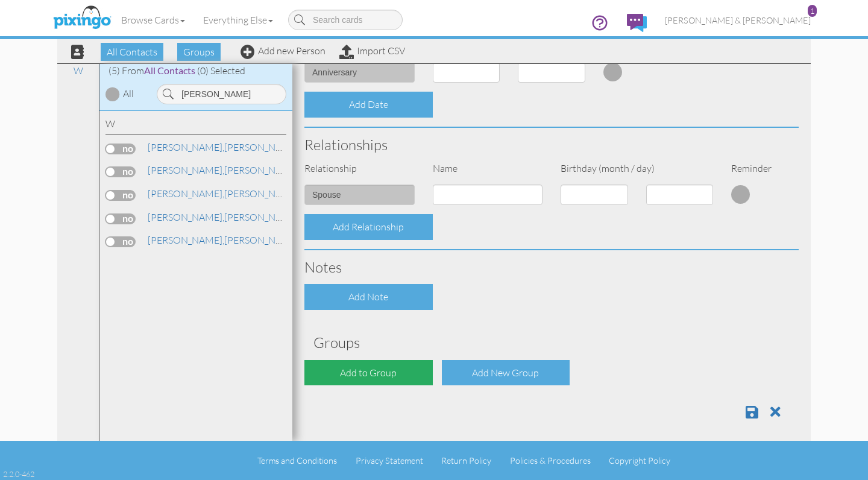  I want to click on a: Return Policy, so click(466, 460).